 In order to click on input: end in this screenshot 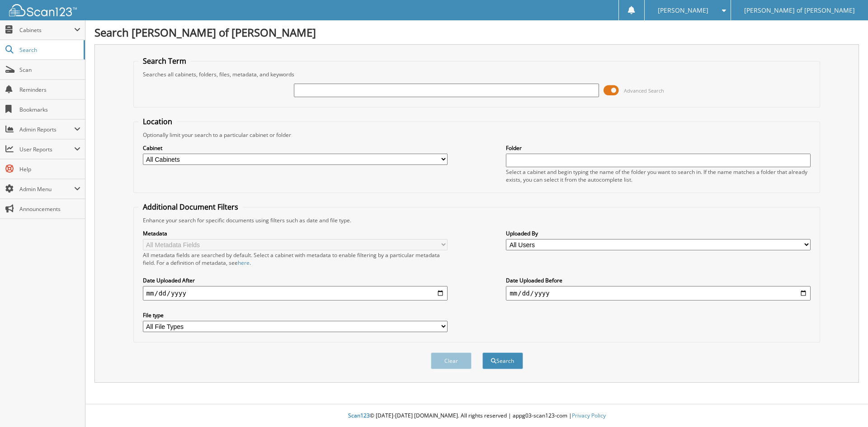, I will do `click(658, 294)`.